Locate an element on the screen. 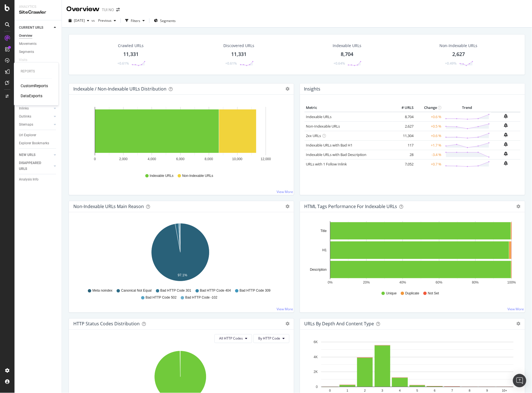 This screenshot has height=393, width=532. div: Analysis Info is located at coordinates (29, 180).